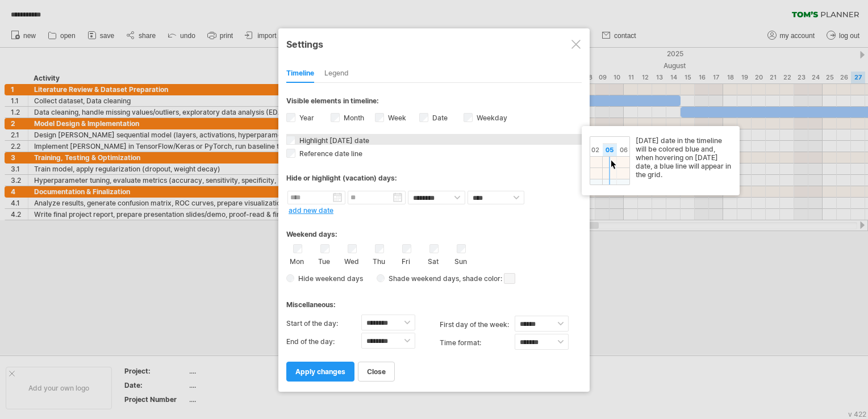  I want to click on label: Wed, so click(351, 260).